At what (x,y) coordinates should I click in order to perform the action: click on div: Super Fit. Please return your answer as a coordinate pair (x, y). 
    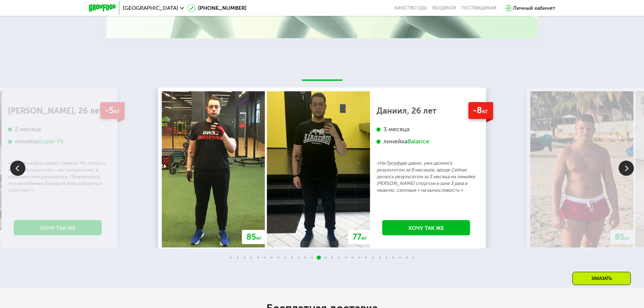
    Looking at the image, I should click on (51, 142).